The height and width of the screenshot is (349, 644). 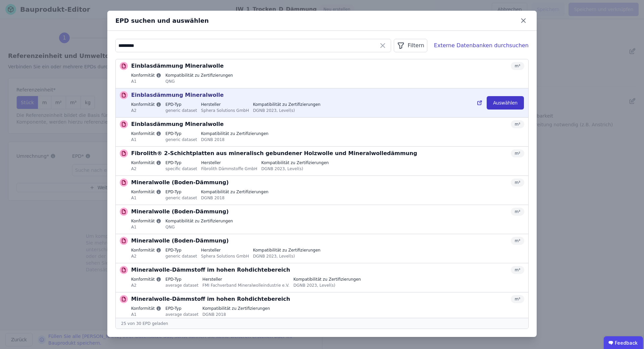 I want to click on div: m², so click(x=517, y=154).